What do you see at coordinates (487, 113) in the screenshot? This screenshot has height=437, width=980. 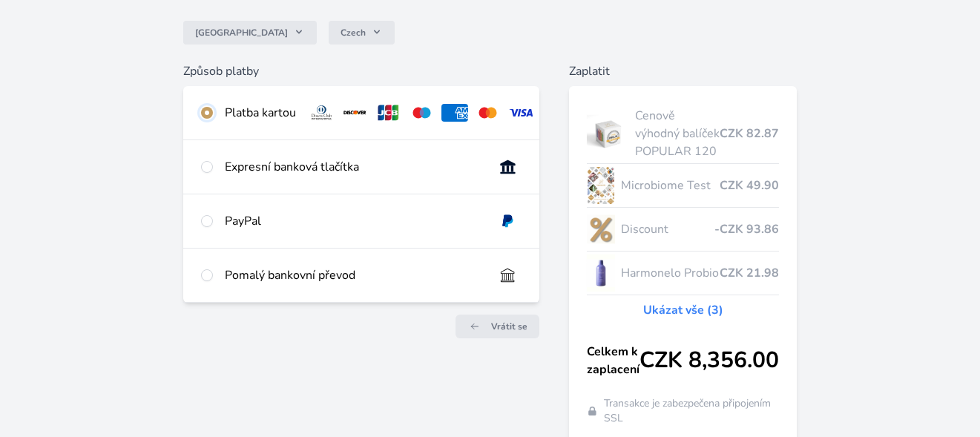 I see `img: mc.svg` at bounding box center [487, 113].